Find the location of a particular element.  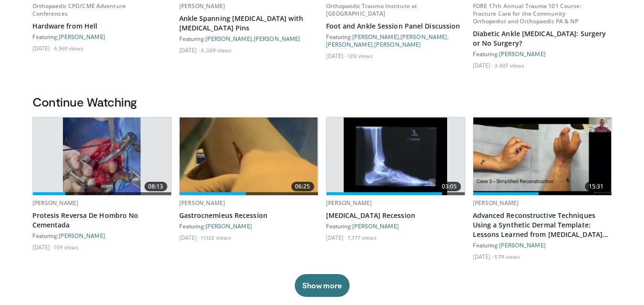

img: 6871ca2b-6050-4ab1-b2cb-aff8c9ddd129.620x360_q85_upscale.jpg is located at coordinates (102, 156).